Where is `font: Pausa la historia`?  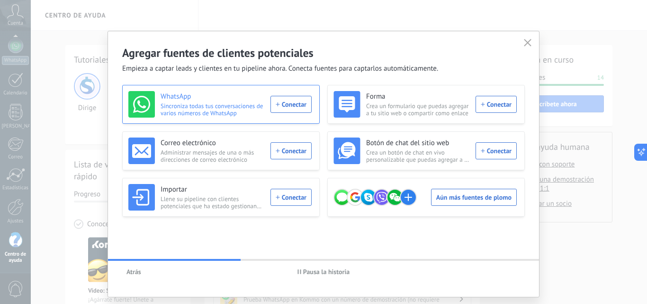 font: Pausa la historia is located at coordinates (326, 271).